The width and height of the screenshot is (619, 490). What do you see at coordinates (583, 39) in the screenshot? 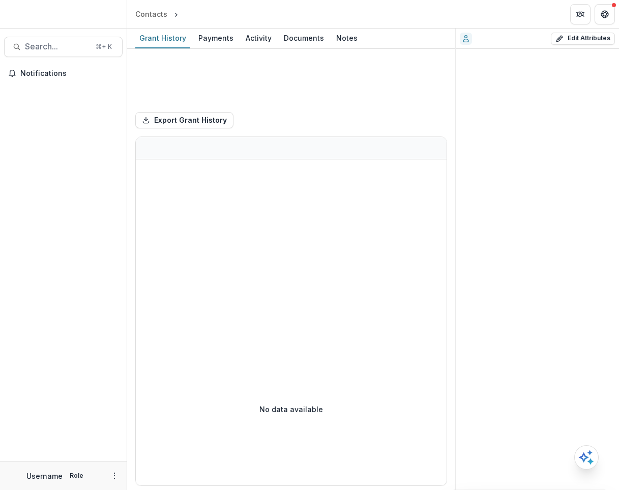
I see `button: Edit Attributes` at bounding box center [583, 39].